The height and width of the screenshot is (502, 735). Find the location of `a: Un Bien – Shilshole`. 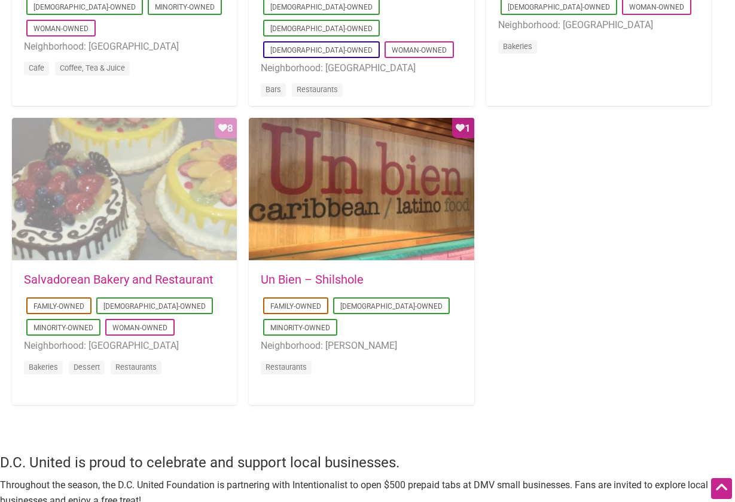

a: Un Bien – Shilshole is located at coordinates (312, 279).